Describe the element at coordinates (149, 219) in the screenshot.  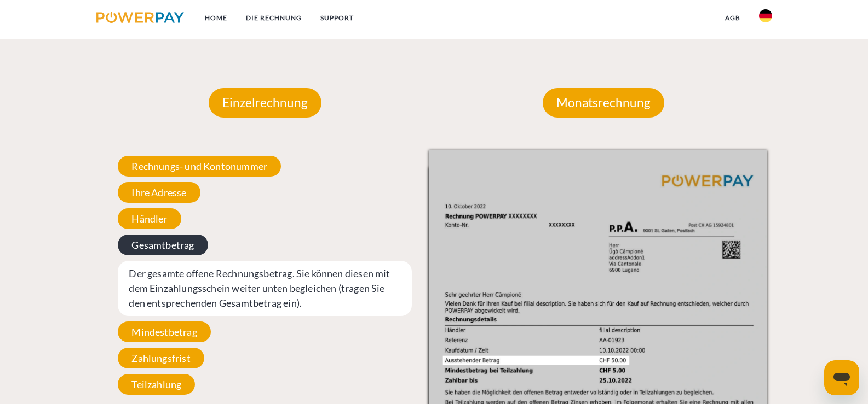
I see `span: Händler` at that location.